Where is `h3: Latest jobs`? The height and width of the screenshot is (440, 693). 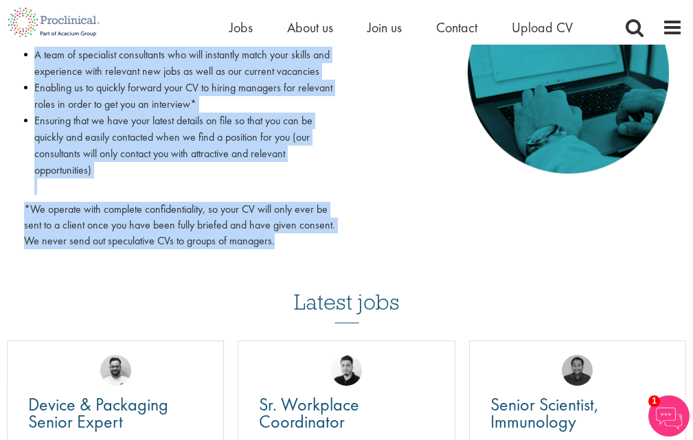
h3: Latest jobs is located at coordinates (347, 290).